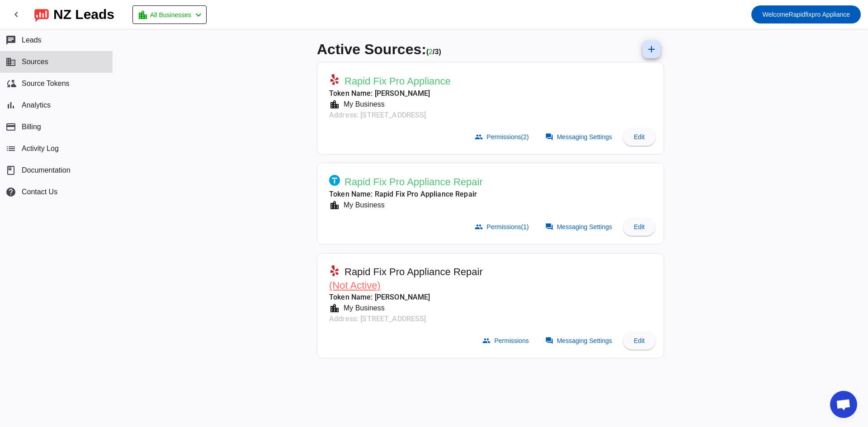 This screenshot has width=868, height=427. What do you see at coordinates (37, 105) in the screenshot?
I see `span: Analytics` at bounding box center [37, 105].